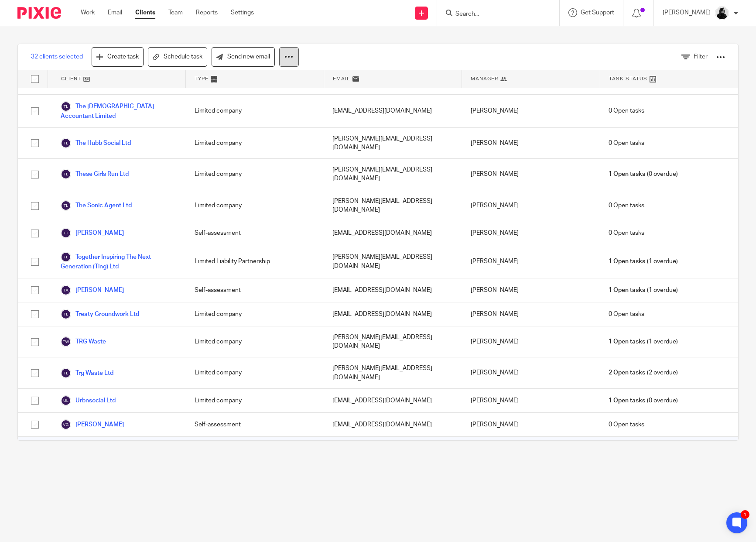 Image resolution: width=756 pixels, height=542 pixels. What do you see at coordinates (83, 341) in the screenshot?
I see `a: TRG Waste` at bounding box center [83, 341].